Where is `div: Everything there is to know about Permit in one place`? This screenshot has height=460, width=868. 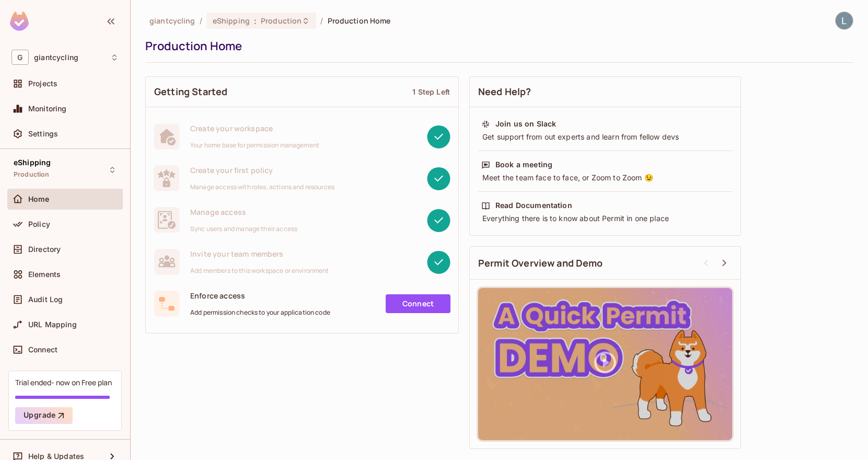 div: Everything there is to know about Permit in one place is located at coordinates (605, 218).